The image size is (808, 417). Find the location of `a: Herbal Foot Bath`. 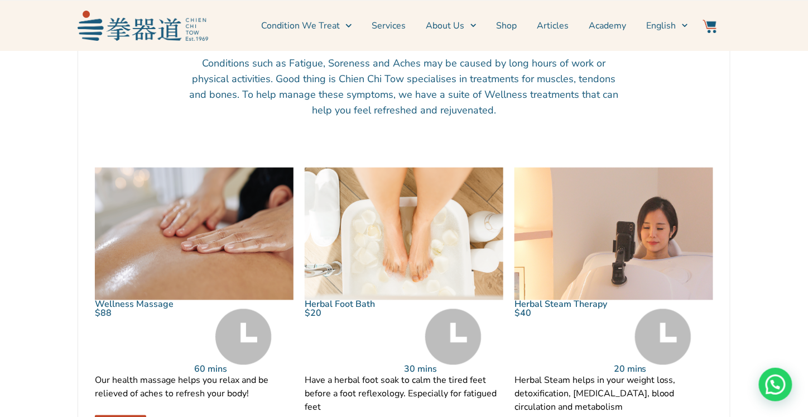

a: Herbal Foot Bath is located at coordinates (340, 304).